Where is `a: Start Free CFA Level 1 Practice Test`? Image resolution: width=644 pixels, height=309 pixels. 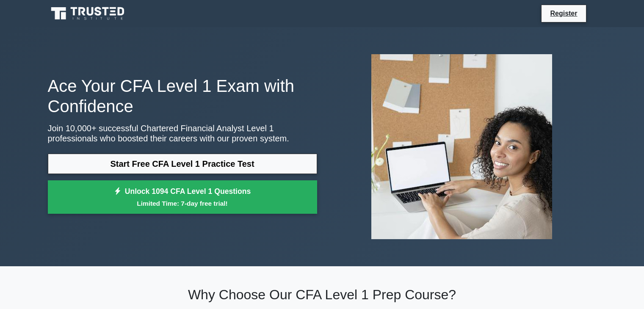
a: Start Free CFA Level 1 Practice Test is located at coordinates (183, 164).